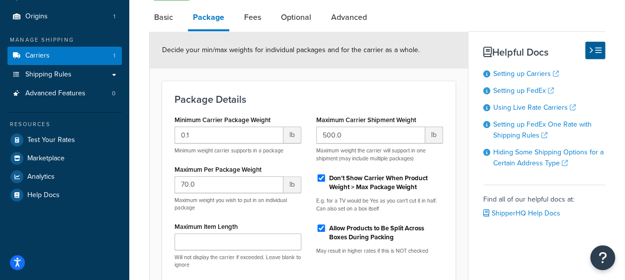 This screenshot has height=280, width=625. What do you see at coordinates (37, 56) in the screenshot?
I see `span: Carriers` at bounding box center [37, 56].